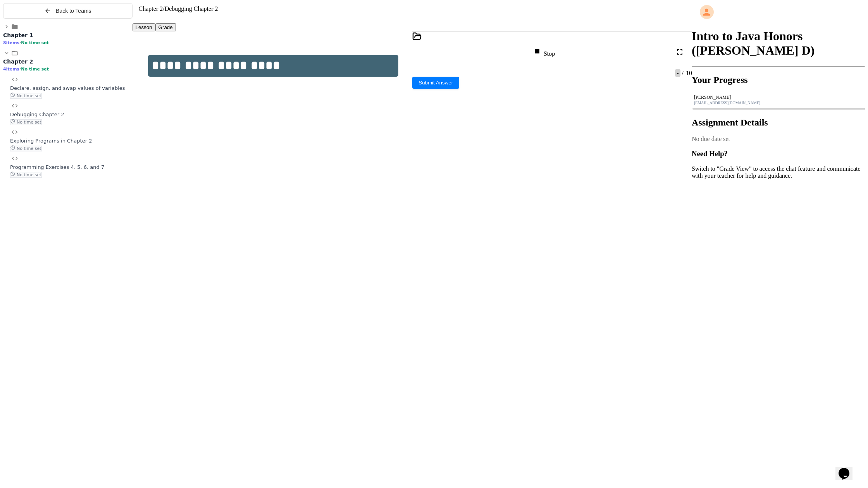 Image resolution: width=868 pixels, height=488 pixels. I want to click on button: Grade, so click(166, 27).